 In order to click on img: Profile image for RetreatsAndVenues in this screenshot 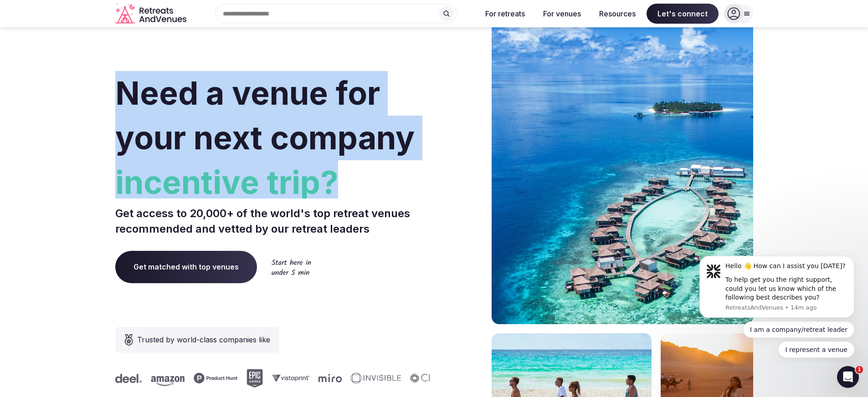, I will do `click(28, 24)`.